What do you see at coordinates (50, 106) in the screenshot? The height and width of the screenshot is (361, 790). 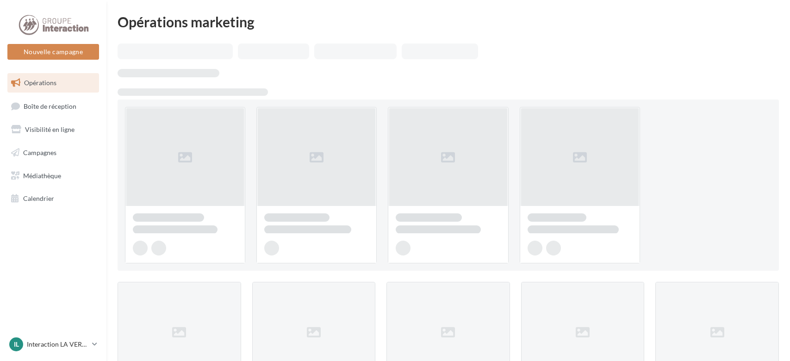 I see `span: Boîte de réception` at bounding box center [50, 106].